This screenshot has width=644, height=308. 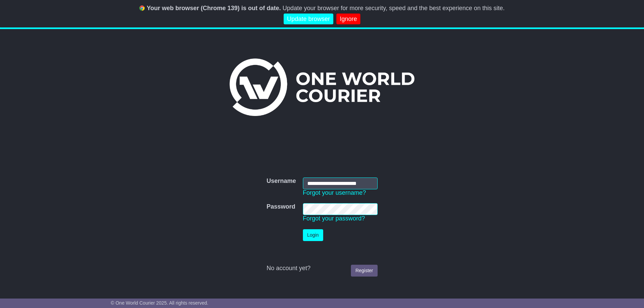 What do you see at coordinates (348, 19) in the screenshot?
I see `a: Ignore` at bounding box center [348, 19].